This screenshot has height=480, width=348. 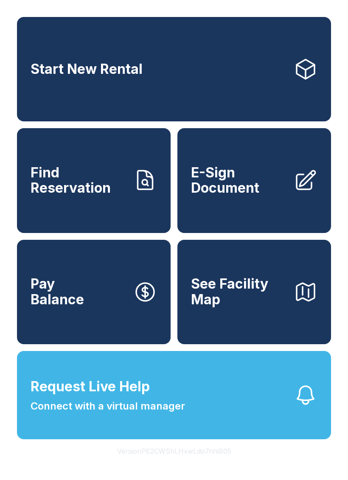 What do you see at coordinates (239, 291) in the screenshot?
I see `span: See Facility Map` at bounding box center [239, 291].